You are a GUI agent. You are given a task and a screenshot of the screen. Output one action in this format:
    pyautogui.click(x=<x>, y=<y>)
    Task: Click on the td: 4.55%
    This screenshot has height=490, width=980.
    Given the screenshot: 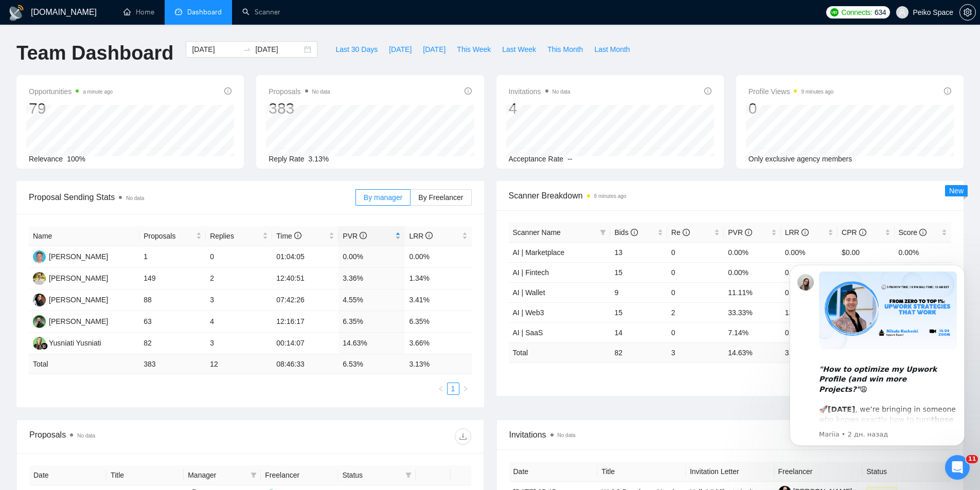 What is the action you would take?
    pyautogui.click(x=371, y=301)
    